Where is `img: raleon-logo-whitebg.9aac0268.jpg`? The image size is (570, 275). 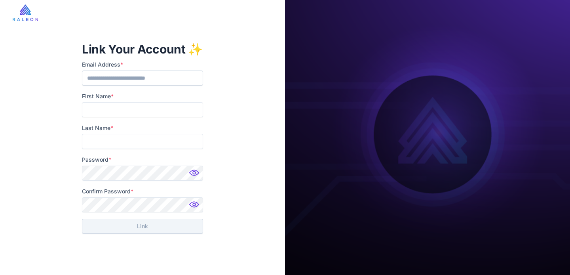 img: raleon-logo-whitebg.9aac0268.jpg is located at coordinates (25, 13).